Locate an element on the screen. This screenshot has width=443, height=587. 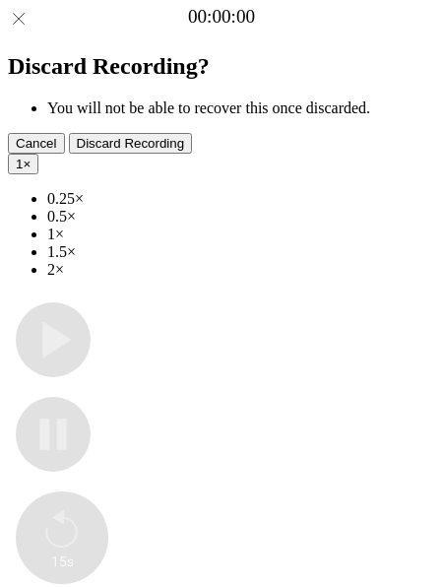
li: 1× is located at coordinates (241, 234).